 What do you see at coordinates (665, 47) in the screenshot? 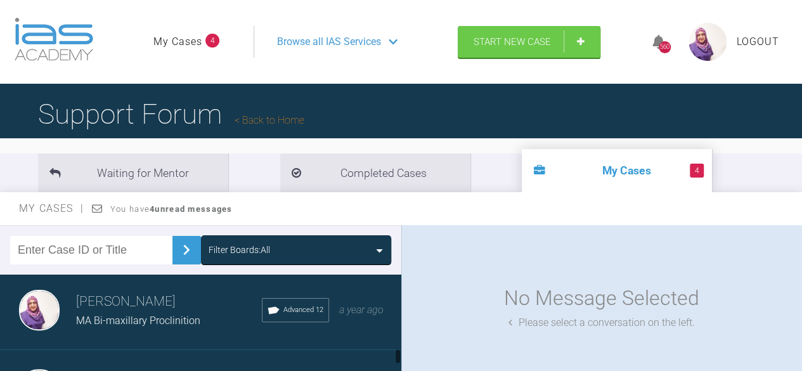
I see `div: 560` at bounding box center [665, 47].